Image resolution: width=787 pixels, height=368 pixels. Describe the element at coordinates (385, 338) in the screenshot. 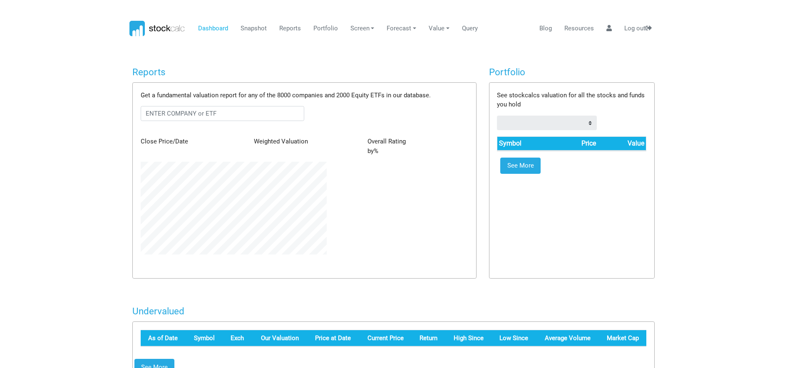

I see `th: Last Close Price` at that location.